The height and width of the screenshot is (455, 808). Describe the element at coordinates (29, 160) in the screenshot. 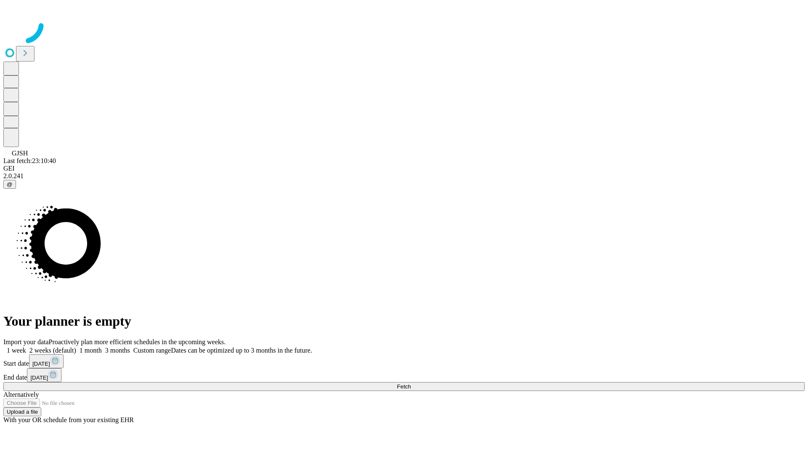

I see `span: Last fetch: 23:10:40` at that location.